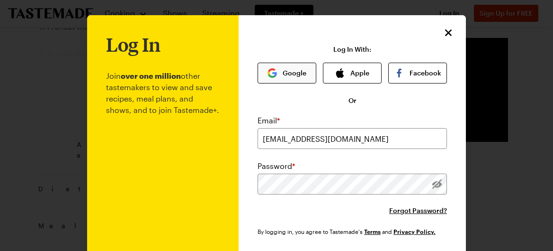  Describe the element at coordinates (418, 210) in the screenshot. I see `button: Forgot Password?` at that location.